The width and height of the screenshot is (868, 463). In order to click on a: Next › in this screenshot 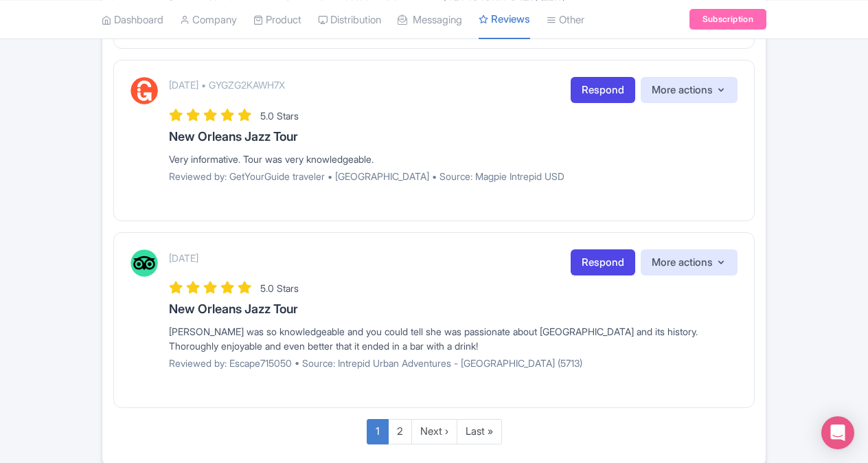, I will do `click(434, 431)`.